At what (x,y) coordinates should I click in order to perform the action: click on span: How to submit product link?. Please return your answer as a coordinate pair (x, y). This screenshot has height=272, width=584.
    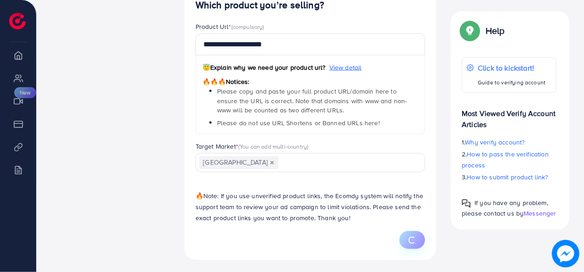
    Looking at the image, I should click on (508, 177).